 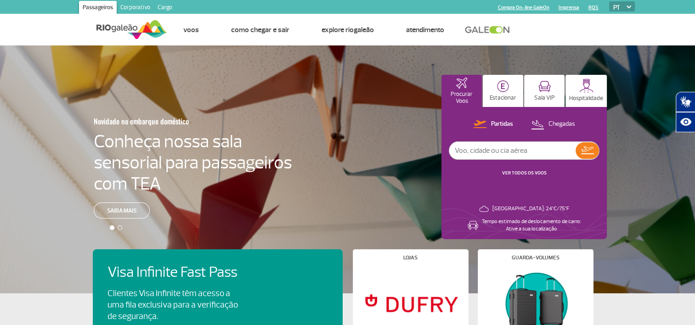 What do you see at coordinates (503, 91) in the screenshot?
I see `button: Estacionar` at bounding box center [503, 91].